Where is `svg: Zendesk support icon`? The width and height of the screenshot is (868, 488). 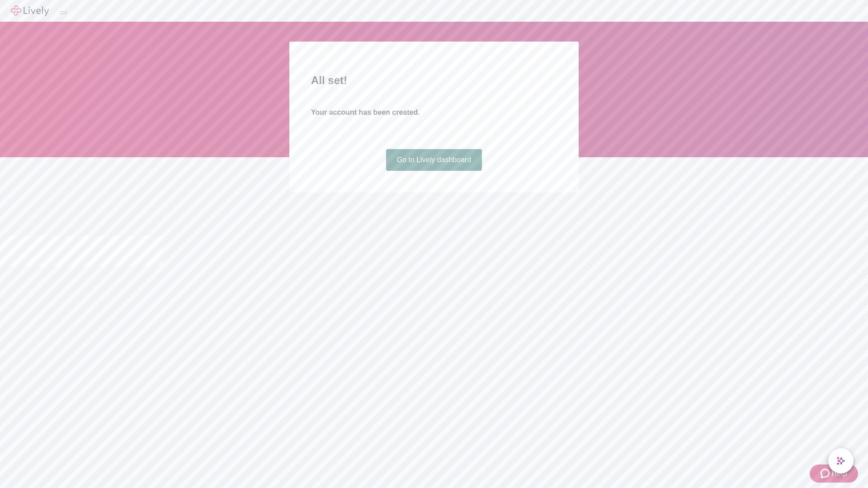
svg: Zendesk support icon is located at coordinates (826, 473).